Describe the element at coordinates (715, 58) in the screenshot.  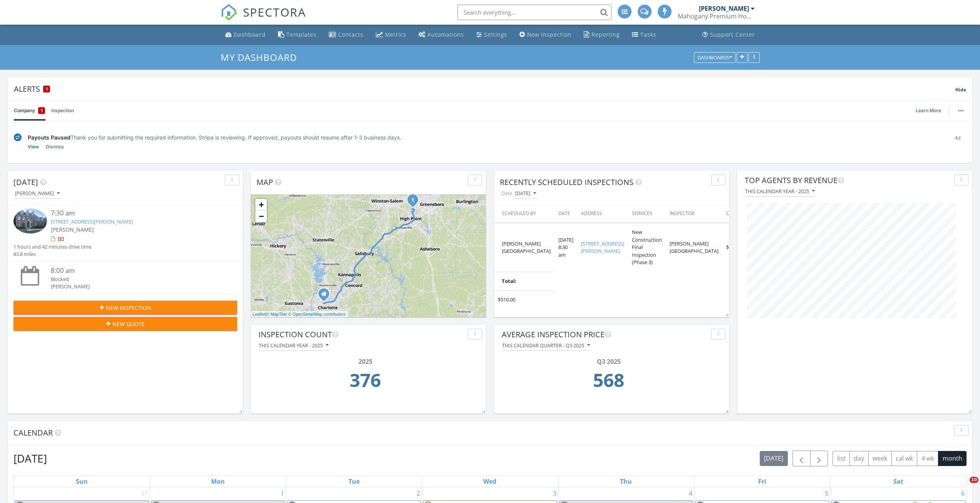
I see `button: Dashboards` at that location.